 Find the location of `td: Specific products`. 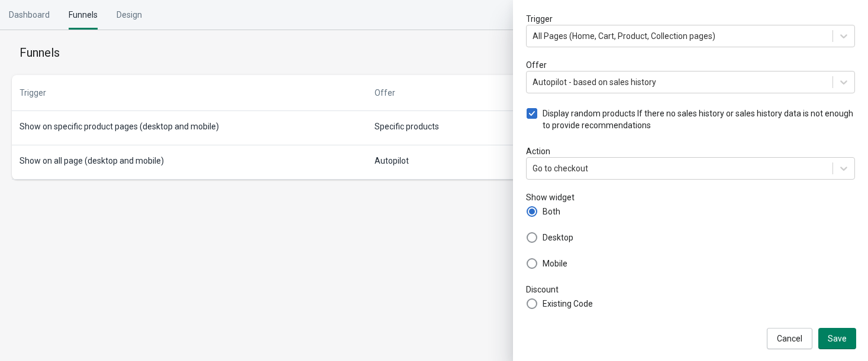

td: Specific products is located at coordinates (480, 128).